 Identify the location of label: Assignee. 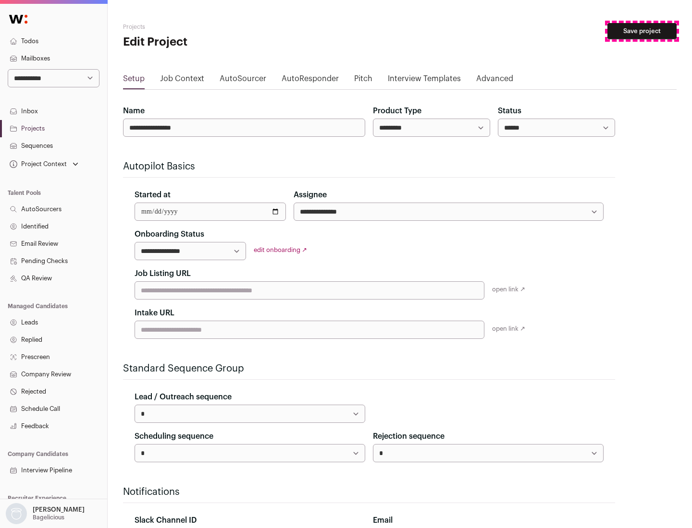
(310, 195).